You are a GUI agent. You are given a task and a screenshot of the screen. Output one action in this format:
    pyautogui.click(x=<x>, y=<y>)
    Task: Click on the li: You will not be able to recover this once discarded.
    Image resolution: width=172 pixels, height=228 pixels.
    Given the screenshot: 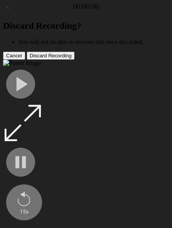 What is the action you would take?
    pyautogui.click(x=94, y=42)
    